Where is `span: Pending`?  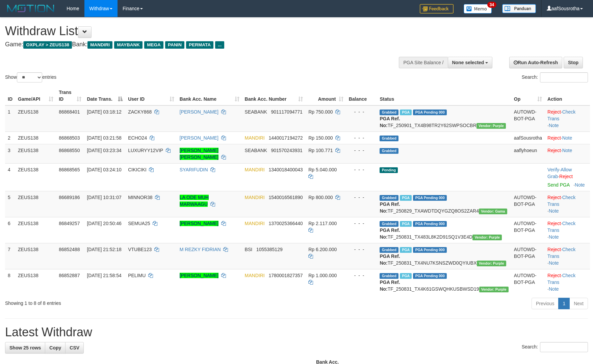 span: Pending is located at coordinates (389, 170).